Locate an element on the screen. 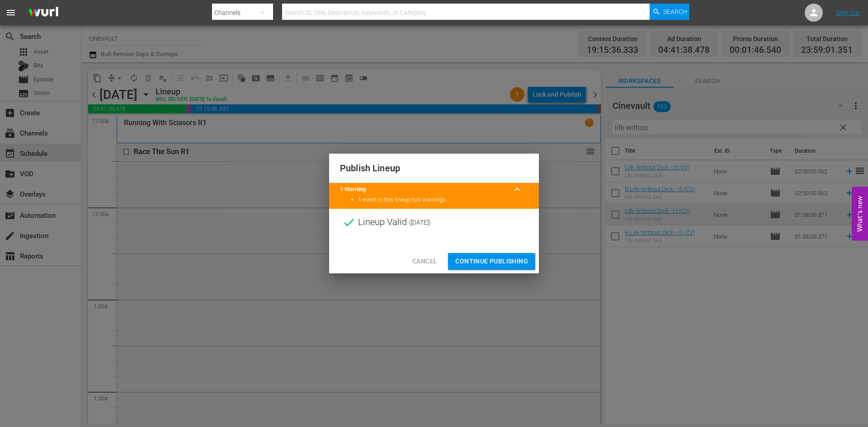 The height and width of the screenshot is (427, 868). span: Cancel is located at coordinates (424, 261).